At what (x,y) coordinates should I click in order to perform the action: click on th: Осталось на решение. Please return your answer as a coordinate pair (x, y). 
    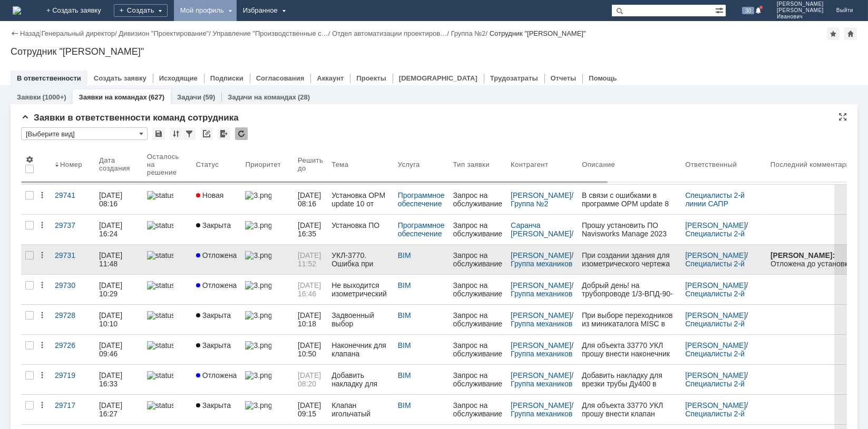
    Looking at the image, I should click on (167, 164).